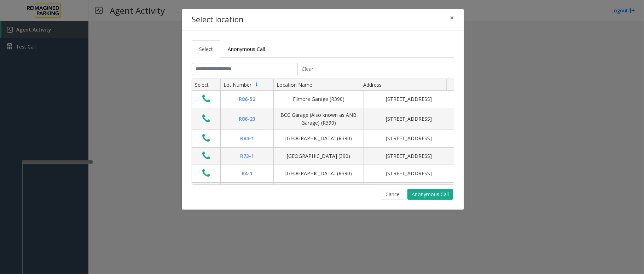  Describe the element at coordinates (247, 119) in the screenshot. I see `div: R86-23` at that location.